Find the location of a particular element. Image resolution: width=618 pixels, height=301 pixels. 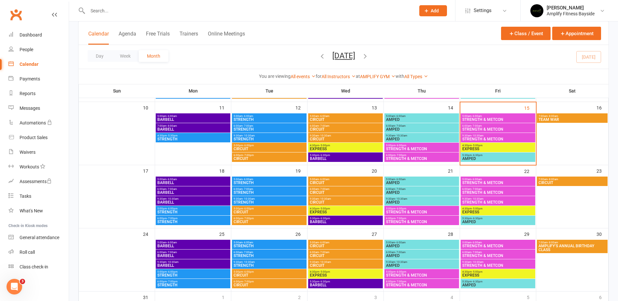

span: Settings is located at coordinates (483, 10).